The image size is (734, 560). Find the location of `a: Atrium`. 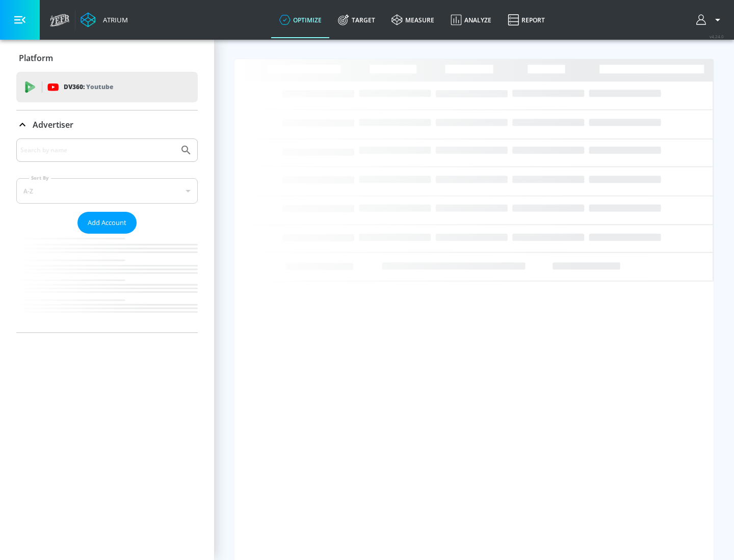

a: Atrium is located at coordinates (104, 20).